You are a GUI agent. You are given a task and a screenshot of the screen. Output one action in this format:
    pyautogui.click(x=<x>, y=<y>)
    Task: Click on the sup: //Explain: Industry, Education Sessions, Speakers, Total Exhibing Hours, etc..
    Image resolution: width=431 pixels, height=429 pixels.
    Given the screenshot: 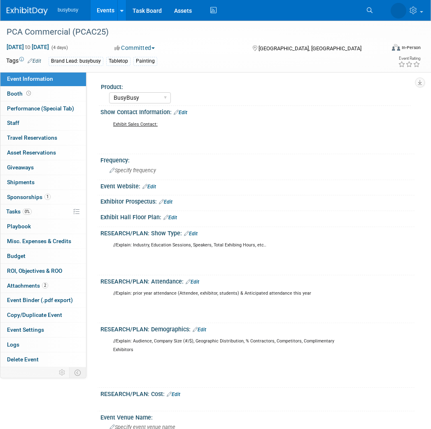 What is the action you would take?
    pyautogui.click(x=190, y=245)
    